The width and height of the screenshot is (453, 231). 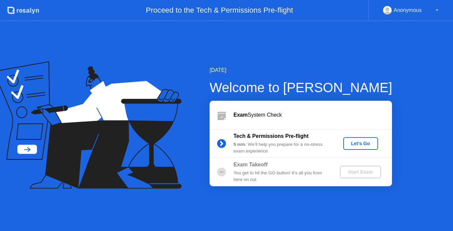 What do you see at coordinates (240, 115) in the screenshot?
I see `b: Exam` at bounding box center [240, 115].